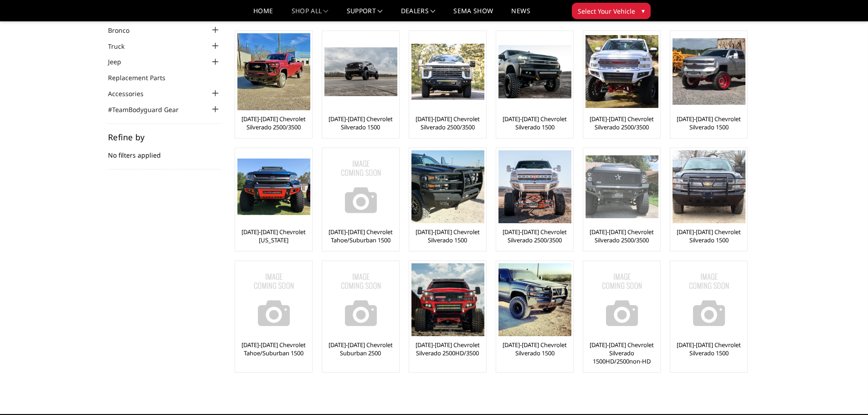 The height and width of the screenshot is (415, 868). I want to click on a: #TeamBodyguard Gear, so click(149, 109).